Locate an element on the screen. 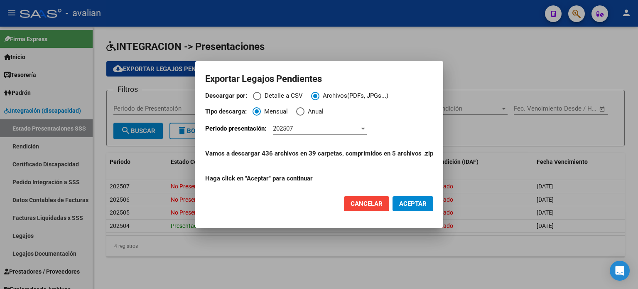  h2: Exportar Legajos Pendientes is located at coordinates (319, 79).